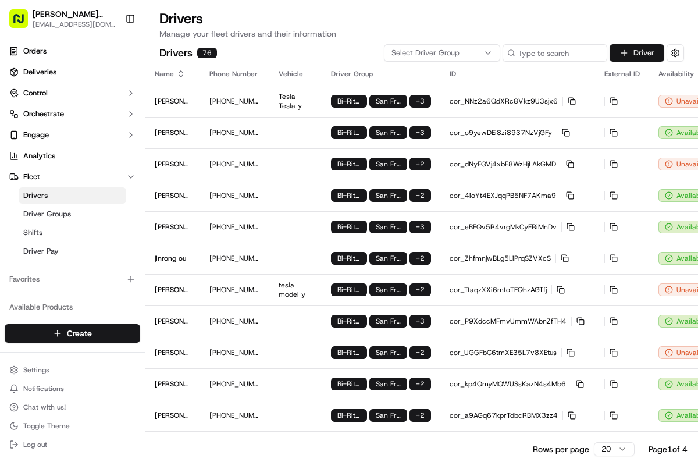  What do you see at coordinates (35, 444) in the screenshot?
I see `span: Log out` at bounding box center [35, 444].